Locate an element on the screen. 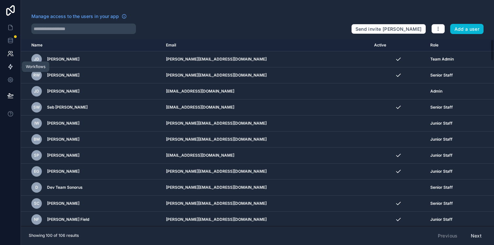 This screenshot has width=494, height=245. div: scrollable content is located at coordinates (257, 132).